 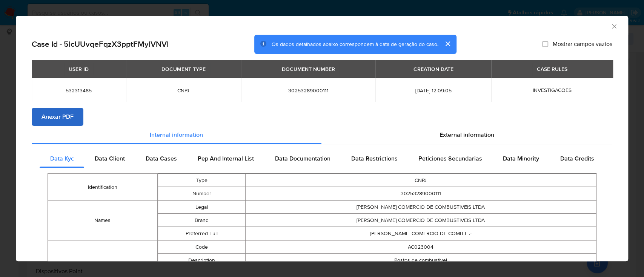 What do you see at coordinates (161, 159) in the screenshot?
I see `span: Data Cases` at bounding box center [161, 159].